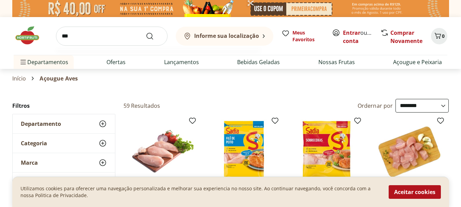 This screenshot has height=207, width=461. Describe the element at coordinates (407, 37) in the screenshot. I see `a: Comprar Novamente` at that location.